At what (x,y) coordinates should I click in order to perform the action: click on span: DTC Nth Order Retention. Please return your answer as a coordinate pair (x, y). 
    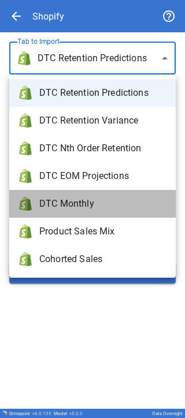
    Looking at the image, I should click on (103, 148).